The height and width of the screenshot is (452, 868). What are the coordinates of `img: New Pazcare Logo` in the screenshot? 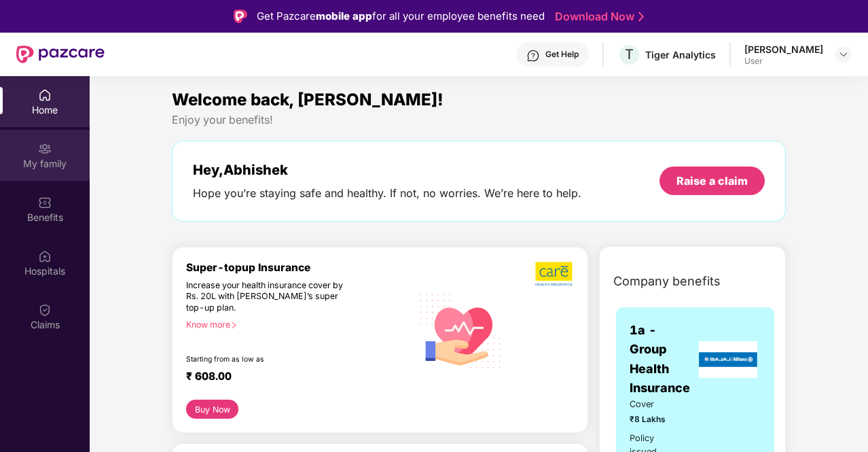 It's located at (60, 55).